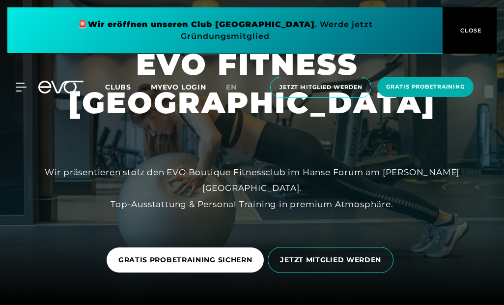 This screenshot has height=305, width=504. I want to click on a: Gratis Probetraining, so click(425, 87).